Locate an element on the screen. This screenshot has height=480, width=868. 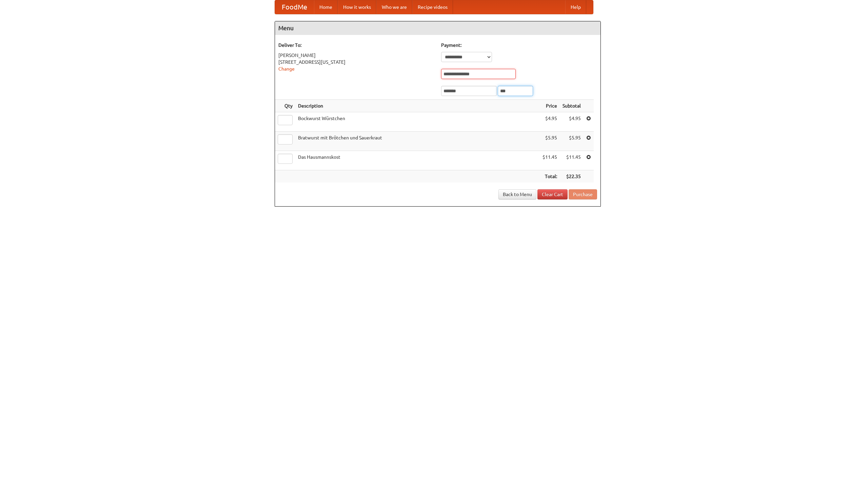
a: Clear Cart is located at coordinates (552, 194).